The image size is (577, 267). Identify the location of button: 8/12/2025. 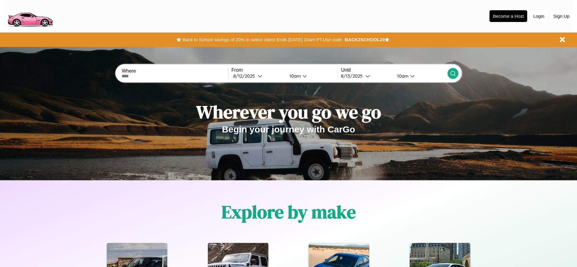
(258, 76).